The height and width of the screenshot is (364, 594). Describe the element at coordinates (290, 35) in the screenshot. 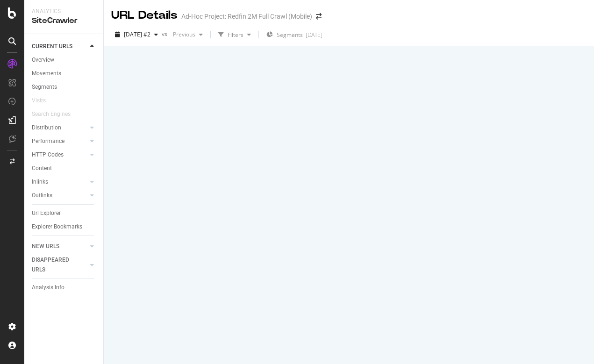

I see `span: Segments` at that location.